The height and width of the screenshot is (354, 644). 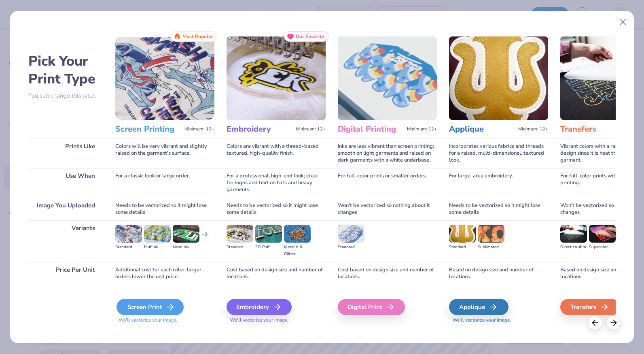 What do you see at coordinates (482, 129) in the screenshot?
I see `h3: Applique` at bounding box center [482, 129].